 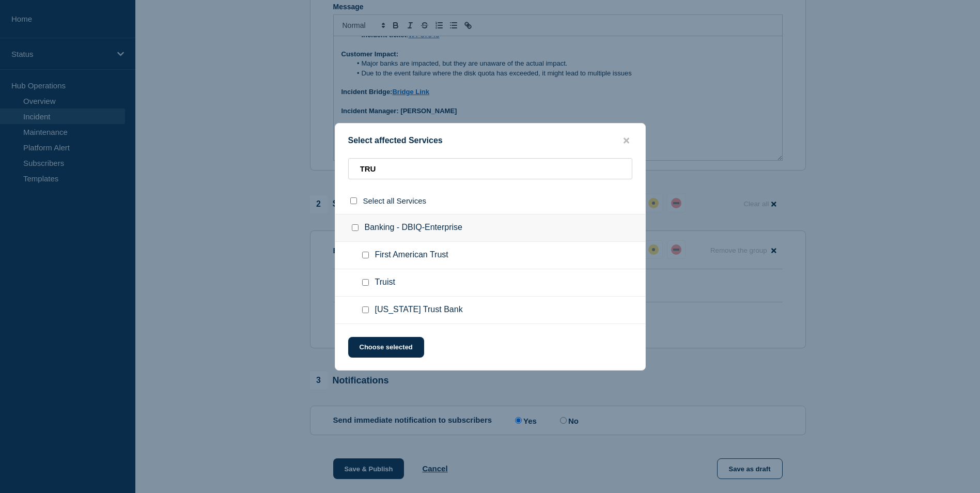 What do you see at coordinates (490, 140) in the screenshot?
I see `div: Select affected Services` at bounding box center [490, 140].